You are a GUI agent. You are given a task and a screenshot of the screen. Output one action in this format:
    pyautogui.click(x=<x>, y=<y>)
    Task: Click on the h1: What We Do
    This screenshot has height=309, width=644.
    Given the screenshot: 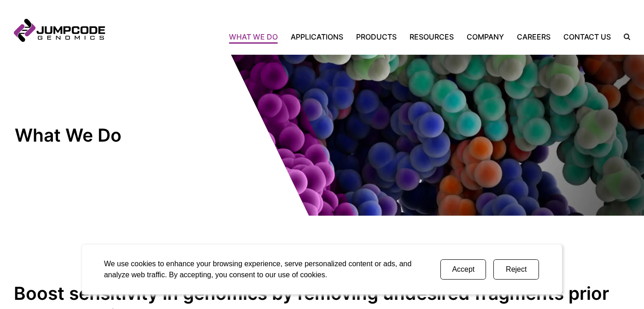 What is the action you would take?
    pyautogui.click(x=92, y=135)
    